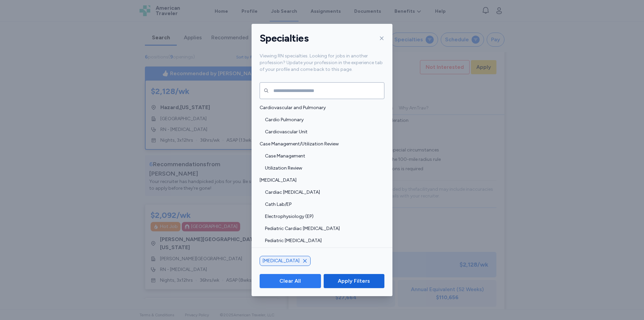  What do you see at coordinates (290, 281) in the screenshot?
I see `button: Clear All` at bounding box center [290, 281].